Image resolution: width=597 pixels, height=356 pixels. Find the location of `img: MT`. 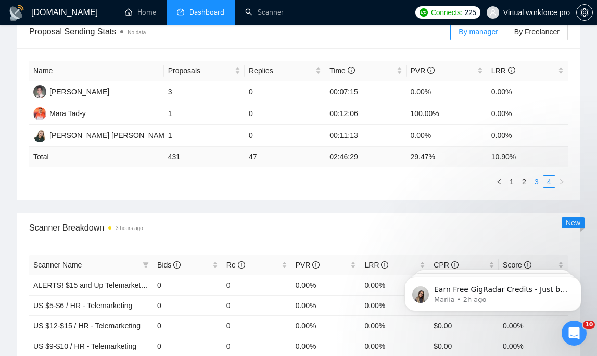

img: MT is located at coordinates (40, 113).